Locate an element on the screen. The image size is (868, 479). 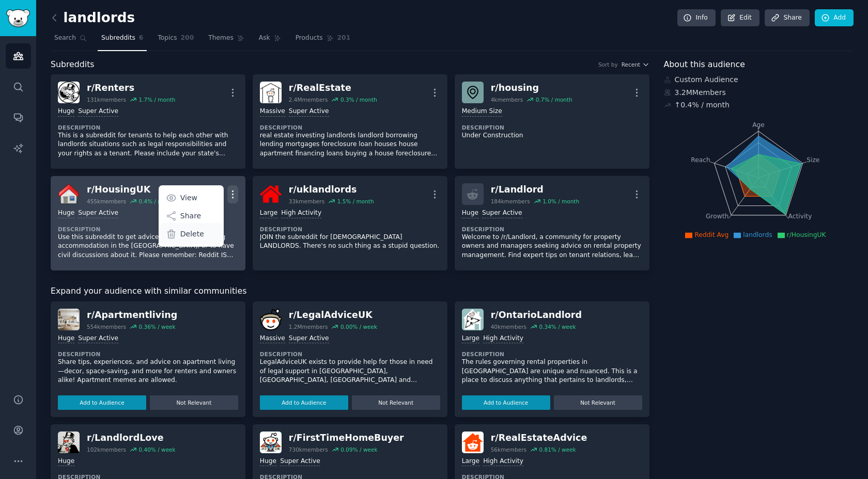
div: 0.7 % / month is located at coordinates (554, 100).